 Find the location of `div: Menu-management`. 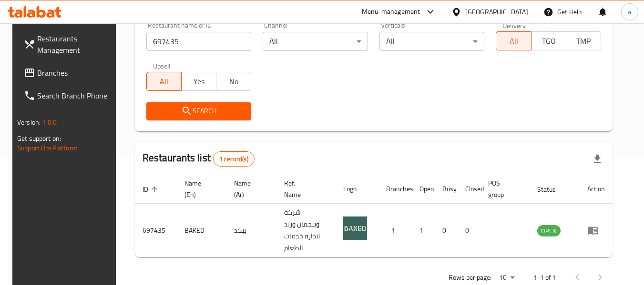

div: Menu-management is located at coordinates (391, 12).